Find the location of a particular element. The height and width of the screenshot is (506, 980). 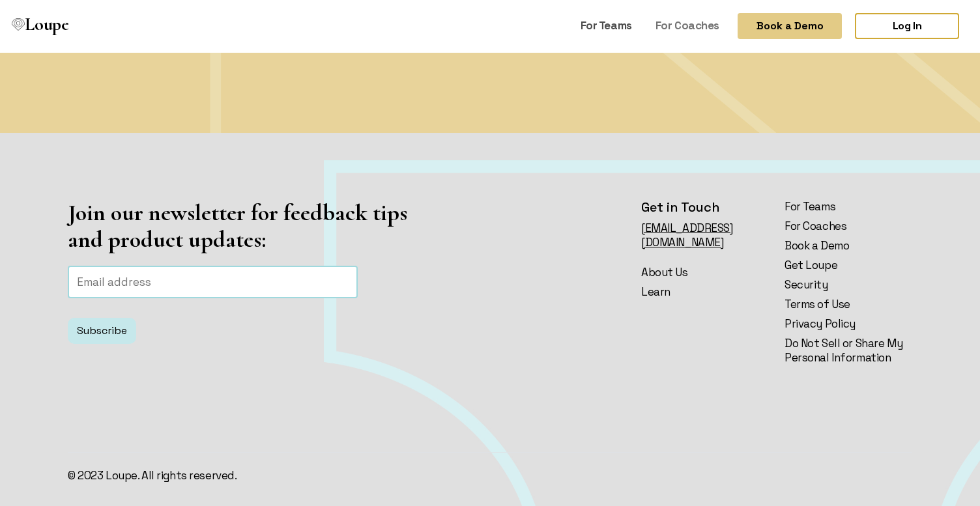

a: Log In is located at coordinates (907, 26).